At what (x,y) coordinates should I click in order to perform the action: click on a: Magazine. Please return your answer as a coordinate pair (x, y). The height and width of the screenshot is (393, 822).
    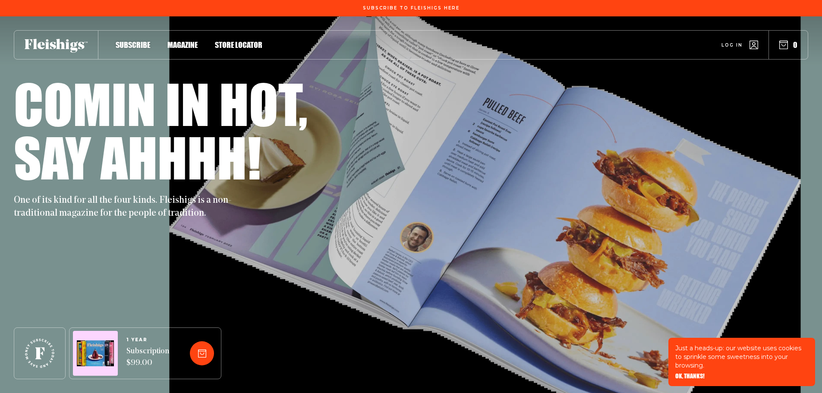
    Looking at the image, I should click on (183, 44).